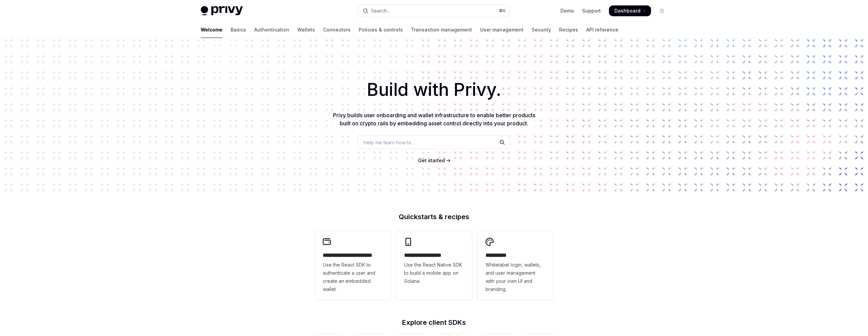 This screenshot has width=868, height=336. What do you see at coordinates (272, 30) in the screenshot?
I see `a: Authentication` at bounding box center [272, 30].